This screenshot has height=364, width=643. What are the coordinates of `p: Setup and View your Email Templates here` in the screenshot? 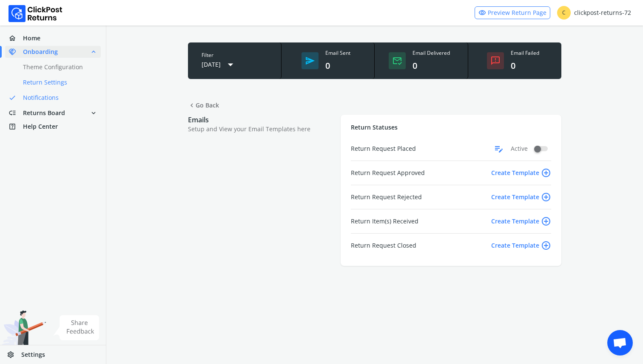 It's located at (260, 129).